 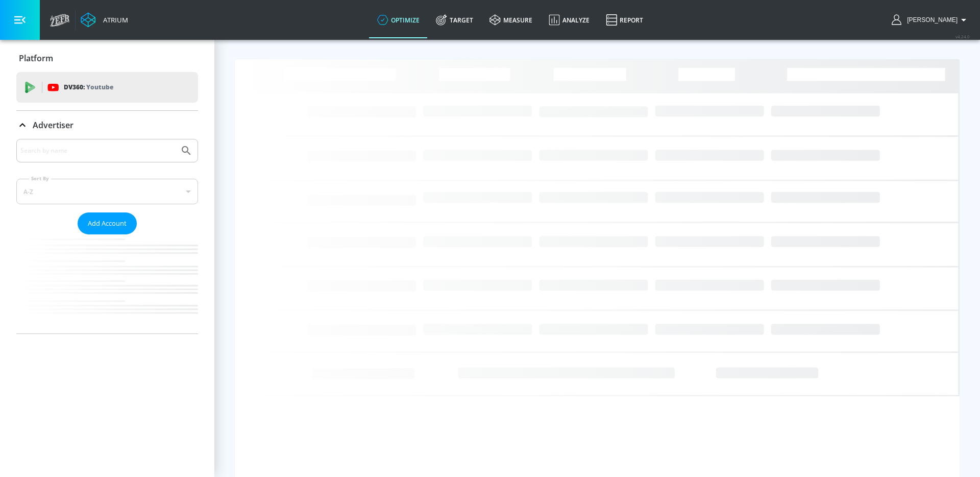 What do you see at coordinates (40, 178) in the screenshot?
I see `label: Sort By` at bounding box center [40, 178].